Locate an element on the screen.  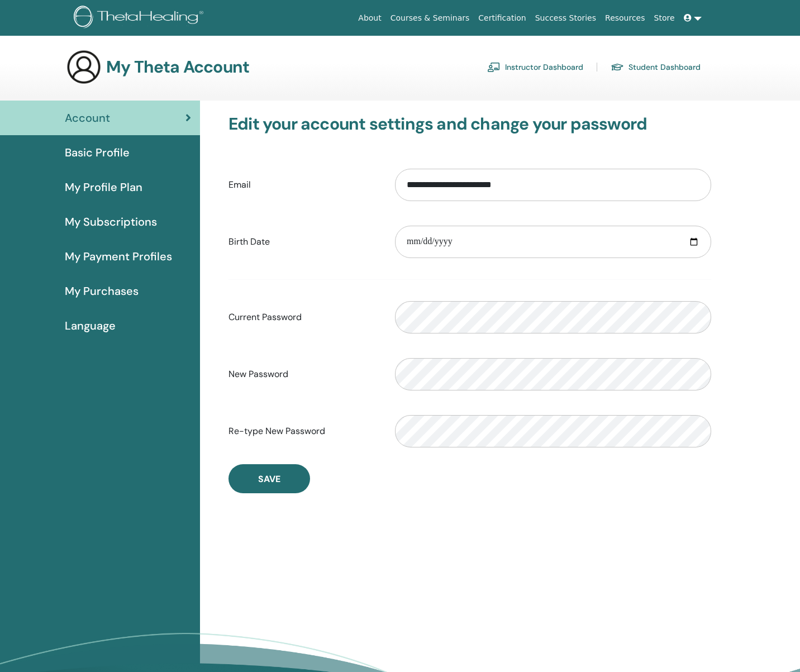
label: New Password is located at coordinates (303, 374).